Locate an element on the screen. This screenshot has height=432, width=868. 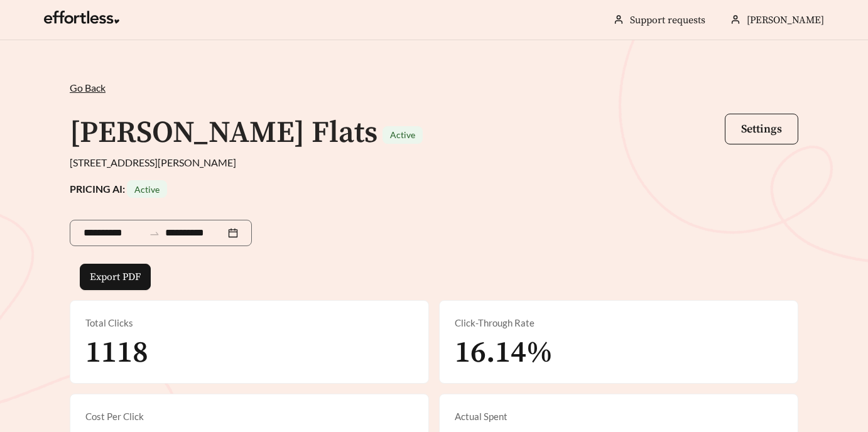
button: Export PDF is located at coordinates (115, 277).